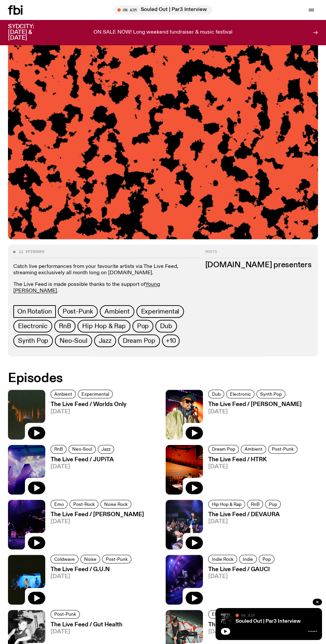 The width and height of the screenshot is (326, 644). What do you see at coordinates (87, 624) in the screenshot?
I see `h3: The Live Feed / Gut Health` at bounding box center [87, 624].